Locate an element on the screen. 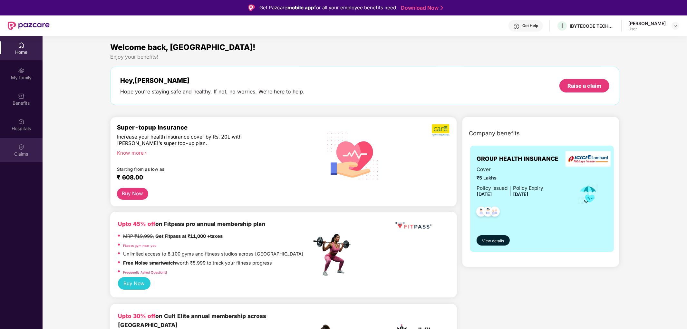  span: View details is located at coordinates (493, 241).